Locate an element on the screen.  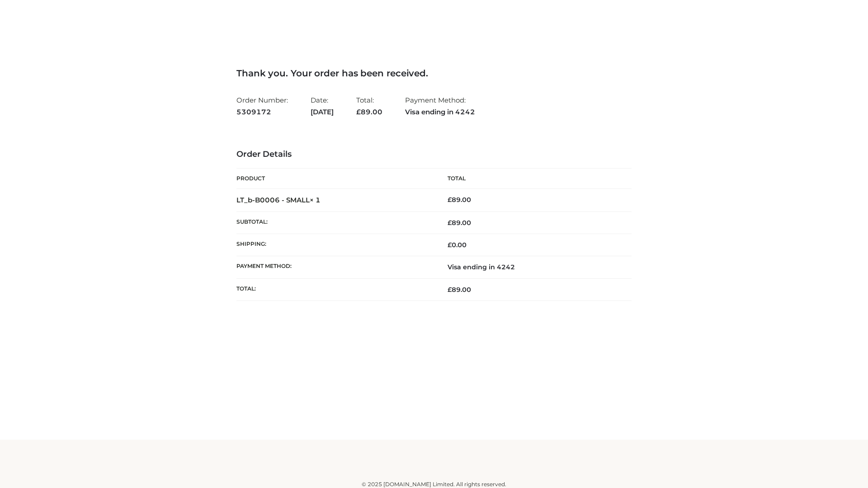
th: Total: is located at coordinates (335, 289).